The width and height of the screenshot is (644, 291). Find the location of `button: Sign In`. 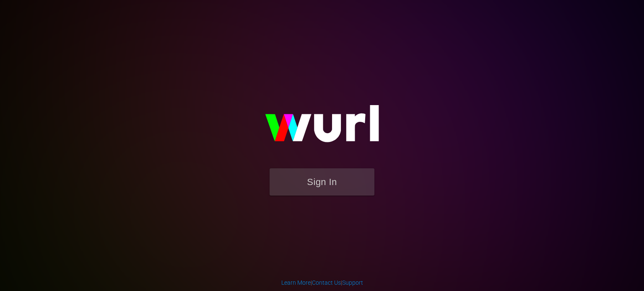

button: Sign In is located at coordinates (322, 182).